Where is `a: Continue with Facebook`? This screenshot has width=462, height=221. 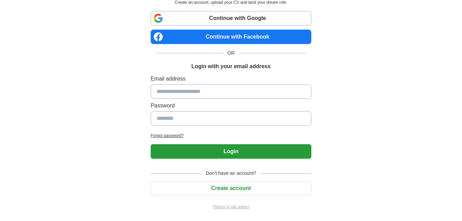 a: Continue with Facebook is located at coordinates (231, 37).